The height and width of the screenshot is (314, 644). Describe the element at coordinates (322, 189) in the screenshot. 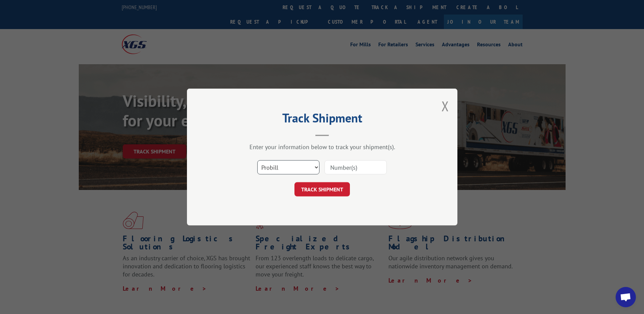

I see `button: TRACK SHIPMENT` at that location.